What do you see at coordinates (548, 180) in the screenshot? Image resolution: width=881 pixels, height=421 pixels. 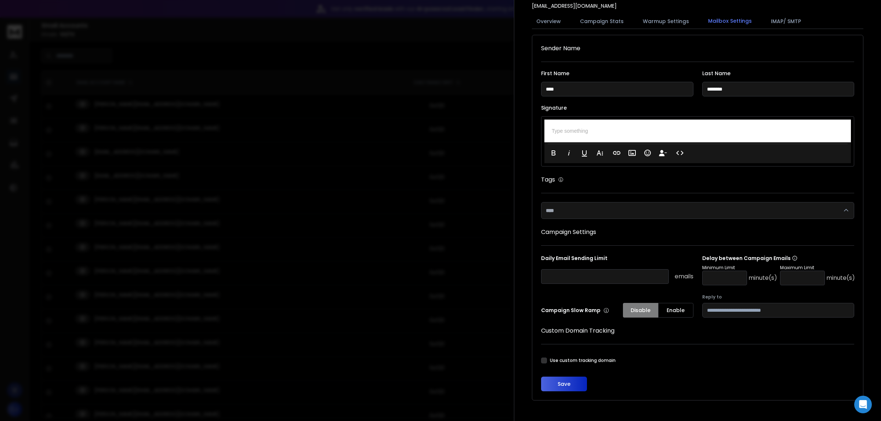 I see `h1: Tags` at bounding box center [548, 180].